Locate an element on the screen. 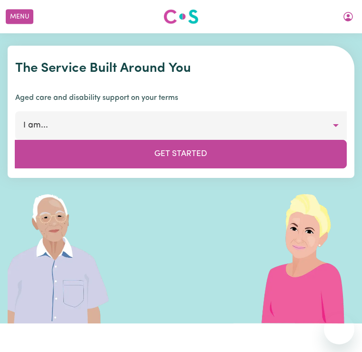 This screenshot has height=352, width=362. a: Careseekers logo is located at coordinates (181, 17).